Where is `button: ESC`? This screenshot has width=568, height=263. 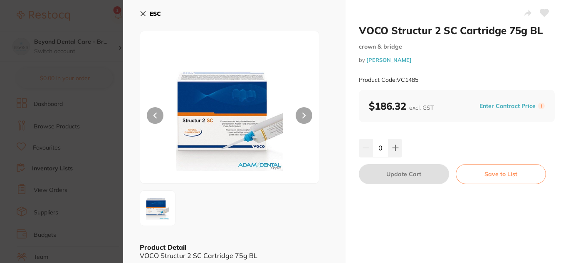 button: ESC is located at coordinates (150, 14).